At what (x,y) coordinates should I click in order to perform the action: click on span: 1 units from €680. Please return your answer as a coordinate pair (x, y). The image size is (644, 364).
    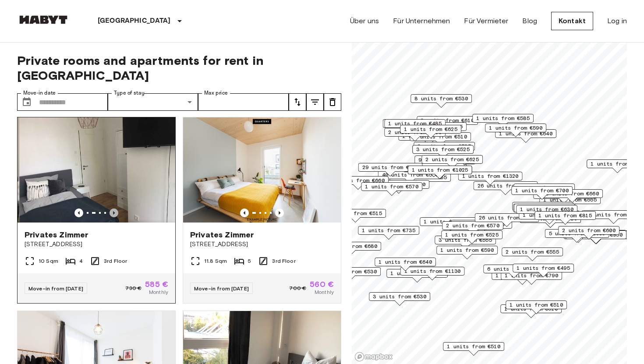
    Looking at the image, I should click on (351, 246).